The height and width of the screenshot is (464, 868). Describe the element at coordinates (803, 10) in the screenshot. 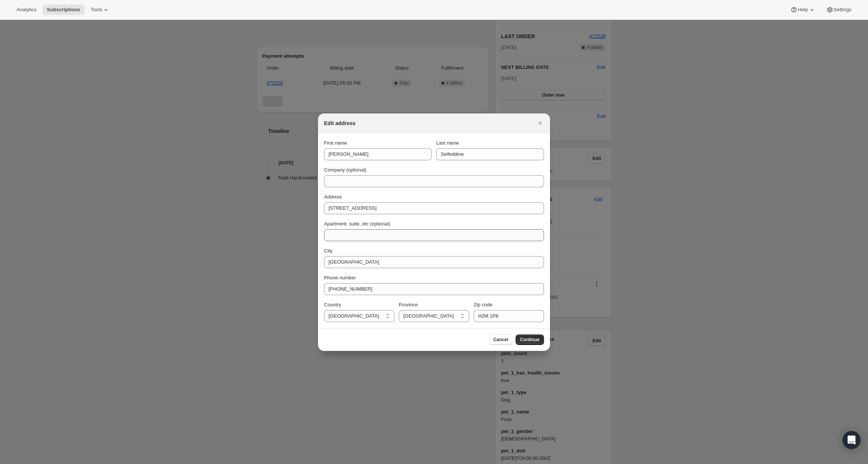

I see `button: Help` at that location.